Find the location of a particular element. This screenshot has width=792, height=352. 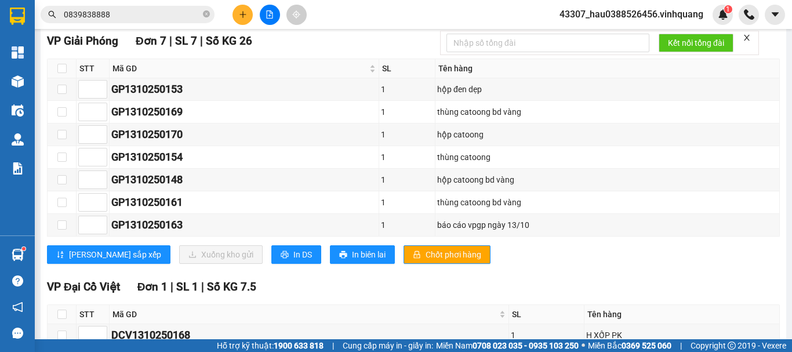

td: GP1310250170 is located at coordinates (244, 134).